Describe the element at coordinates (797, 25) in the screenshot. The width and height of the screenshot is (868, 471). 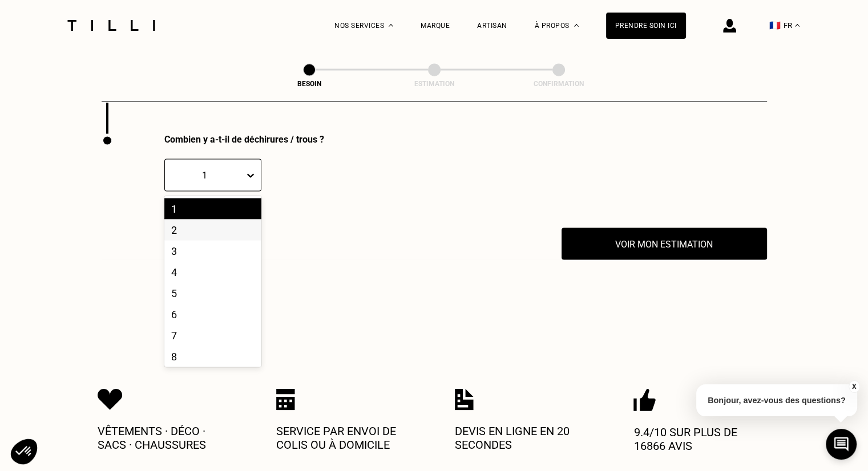
I see `img: menu déroulant` at that location.